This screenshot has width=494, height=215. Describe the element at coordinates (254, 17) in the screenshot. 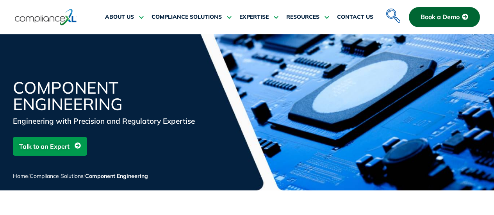

I see `span: EXPERTISE` at that location.